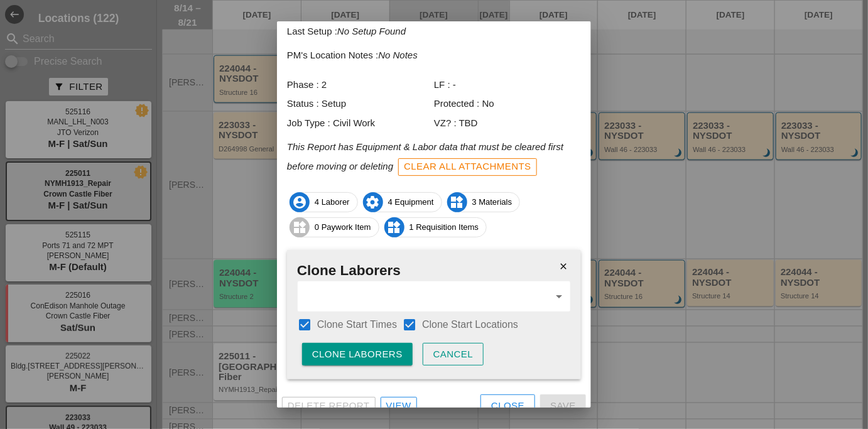 Image resolution: width=868 pixels, height=429 pixels. Describe the element at coordinates (361, 123) in the screenshot. I see `div: Job Type : Civil Work` at that location.